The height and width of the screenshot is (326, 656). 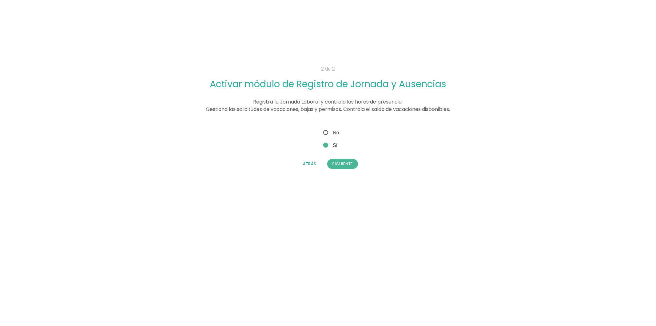 I want to click on span: No, so click(x=330, y=132).